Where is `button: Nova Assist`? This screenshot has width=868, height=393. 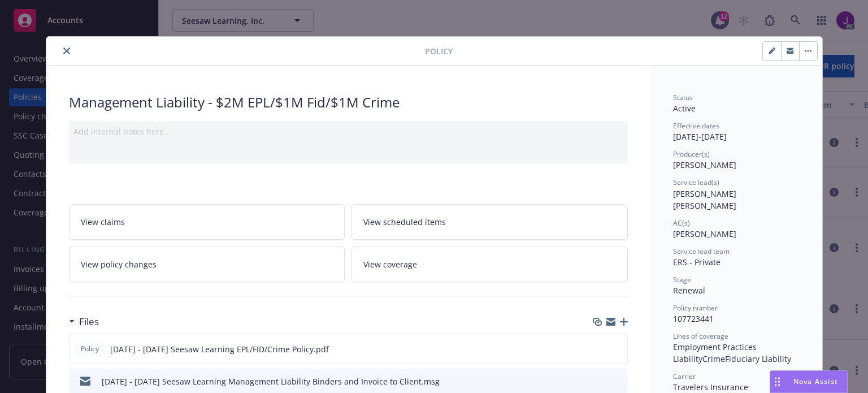 button: Nova Assist is located at coordinates (808, 382).